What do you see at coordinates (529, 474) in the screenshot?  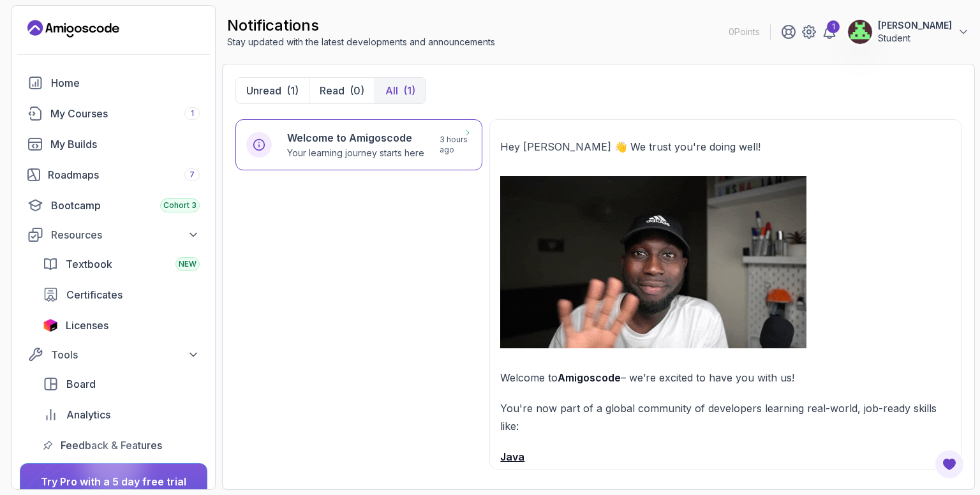 I see `a: Spring Boot` at bounding box center [529, 474].